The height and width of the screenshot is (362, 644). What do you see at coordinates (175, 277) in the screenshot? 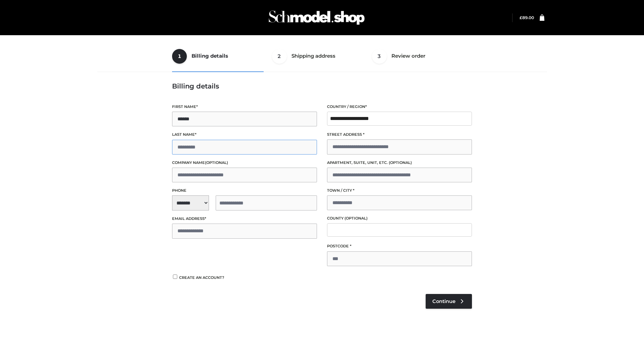
I see `input: Create an account?` at bounding box center [175, 277].